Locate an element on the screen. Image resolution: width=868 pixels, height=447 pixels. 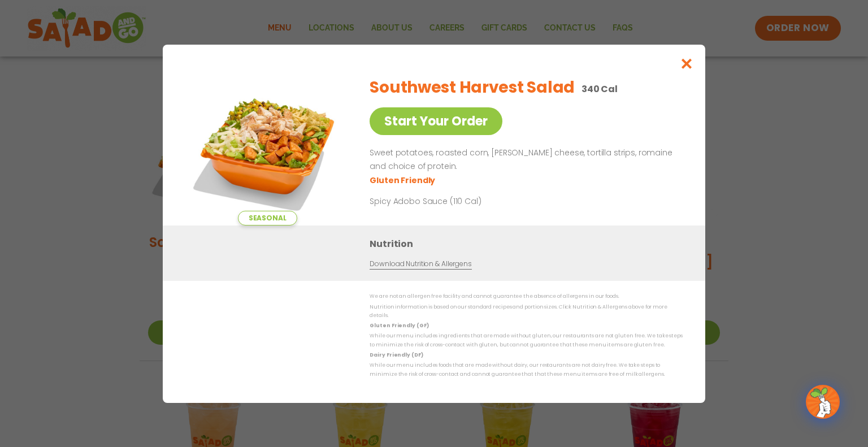
p: While our menu includes foods that are made without dairy, our restaurants are not dairy free. We... is located at coordinates (526, 370).